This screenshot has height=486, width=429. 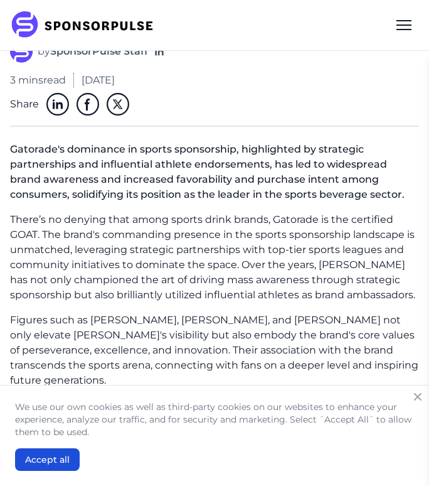 What do you see at coordinates (215, 257) in the screenshot?
I see `p: There’s no denying that among sports drink brands, Gatorade is the certified GOAT. The brand's co...` at bounding box center [215, 257].